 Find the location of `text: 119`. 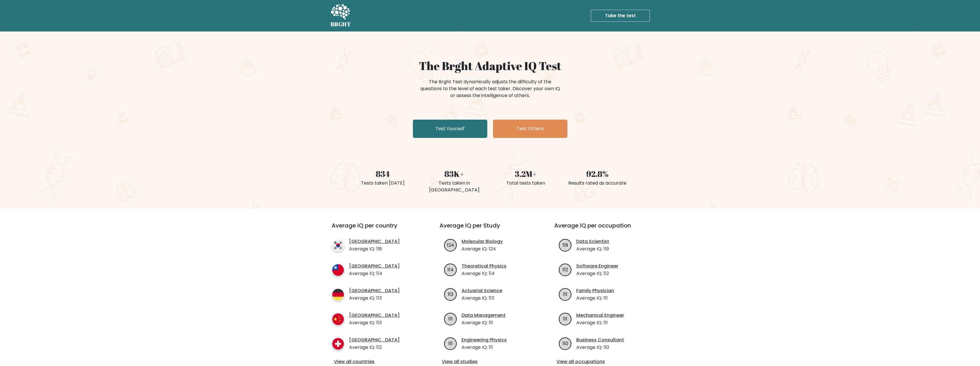

text: 119 is located at coordinates (565, 244).